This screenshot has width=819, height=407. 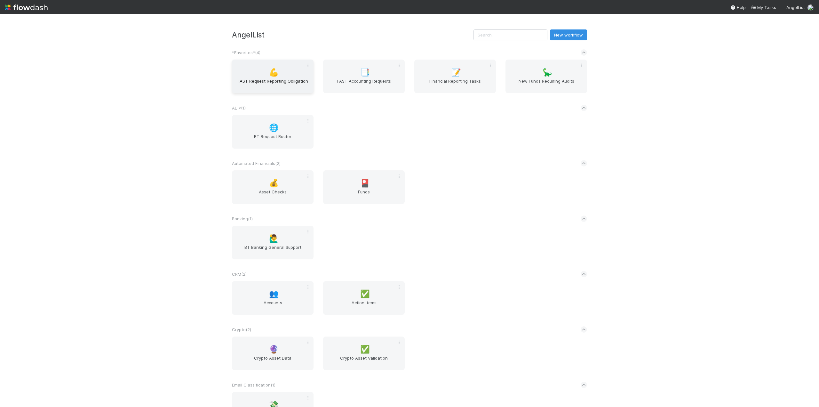 I want to click on span: Financial Reporting Tasks, so click(x=455, y=84).